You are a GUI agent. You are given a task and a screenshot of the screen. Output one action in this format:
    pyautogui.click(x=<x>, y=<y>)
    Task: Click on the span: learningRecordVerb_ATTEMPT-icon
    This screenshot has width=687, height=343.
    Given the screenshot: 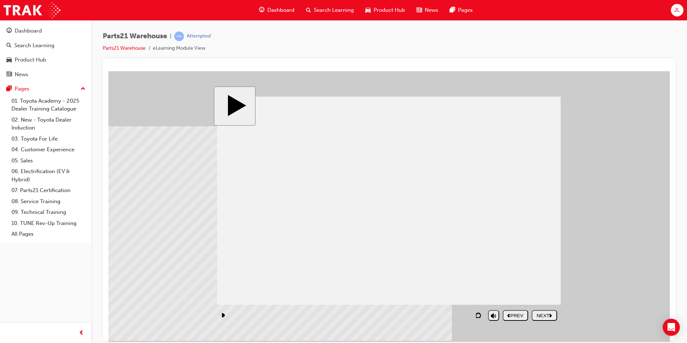 What is the action you would take?
    pyautogui.click(x=179, y=36)
    